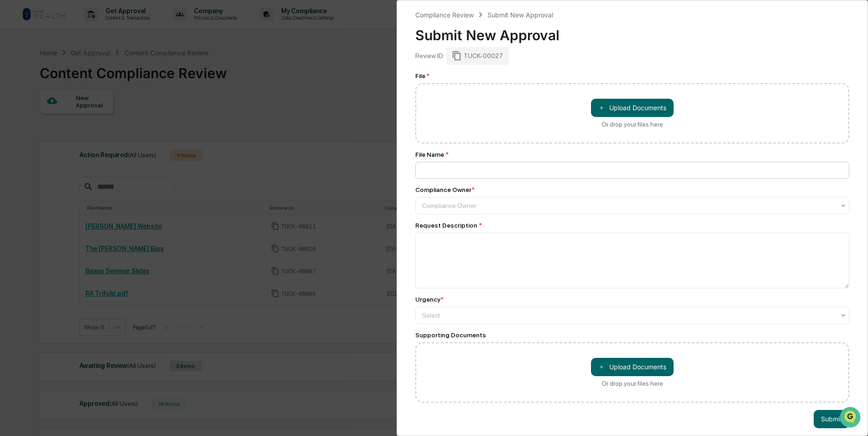  Describe the element at coordinates (91, 74) in the screenshot. I see `div: Start new chat` at that location.